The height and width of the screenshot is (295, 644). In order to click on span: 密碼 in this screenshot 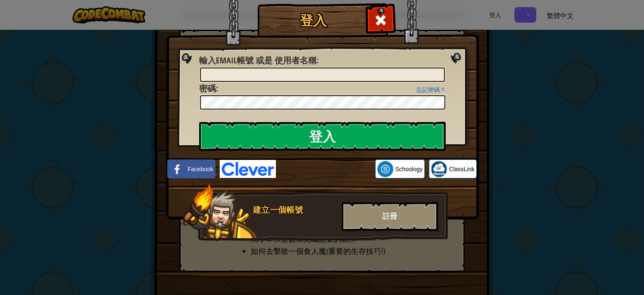, I will do `click(208, 88)`.